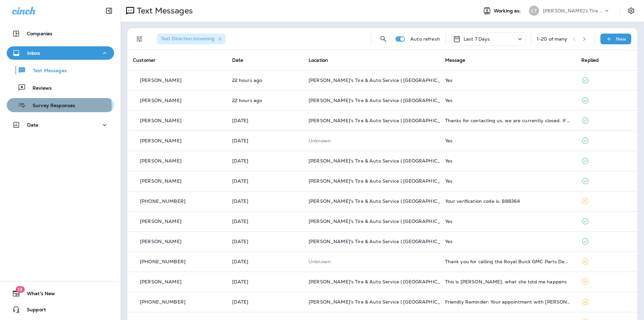  Describe the element at coordinates (631, 11) in the screenshot. I see `button: Settings` at that location.